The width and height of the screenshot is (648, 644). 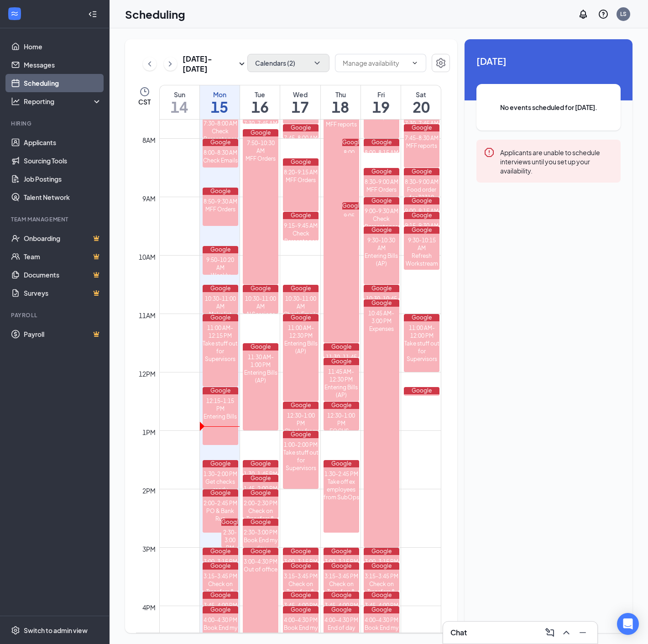 What do you see at coordinates (149, 140) in the screenshot?
I see `div: 8am` at bounding box center [149, 140].